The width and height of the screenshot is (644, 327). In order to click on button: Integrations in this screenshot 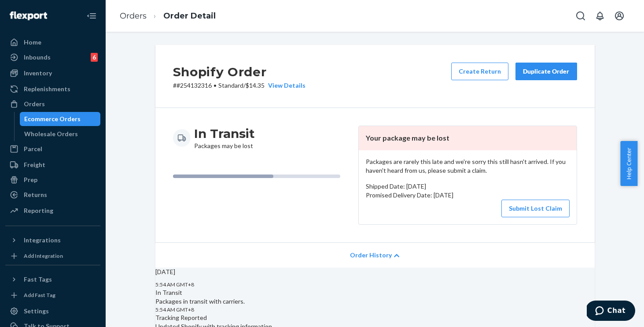, I will do `click(53, 240)`.